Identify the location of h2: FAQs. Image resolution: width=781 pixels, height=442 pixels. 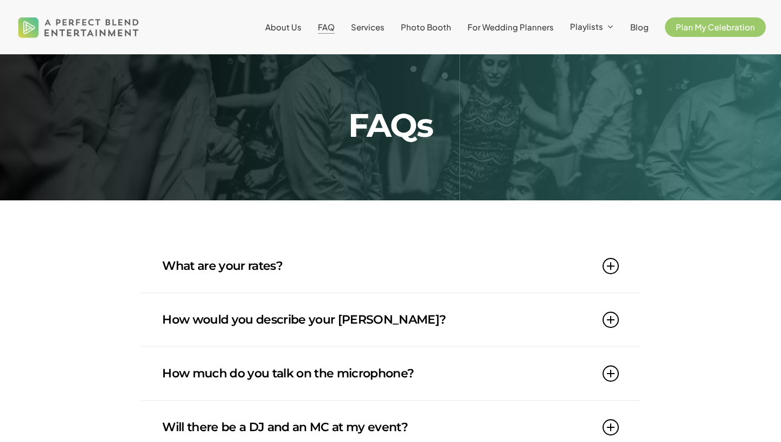
(390, 125).